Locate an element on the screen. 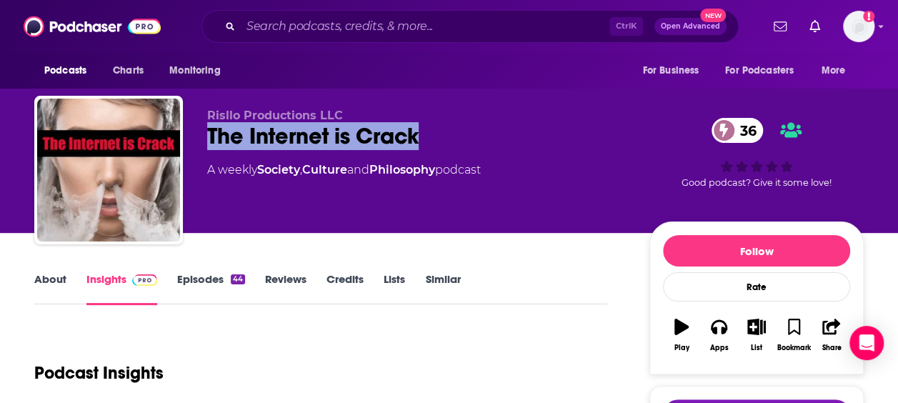 This screenshot has width=898, height=403. h1: Podcast Insights is located at coordinates (99, 373).